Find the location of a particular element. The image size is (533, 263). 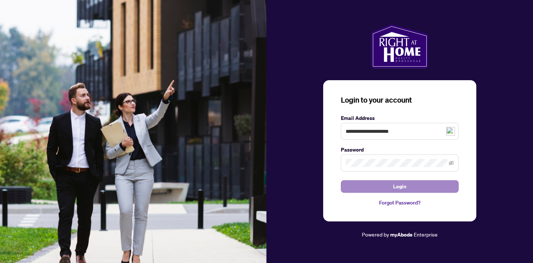

img: ma-logo is located at coordinates (399, 46).